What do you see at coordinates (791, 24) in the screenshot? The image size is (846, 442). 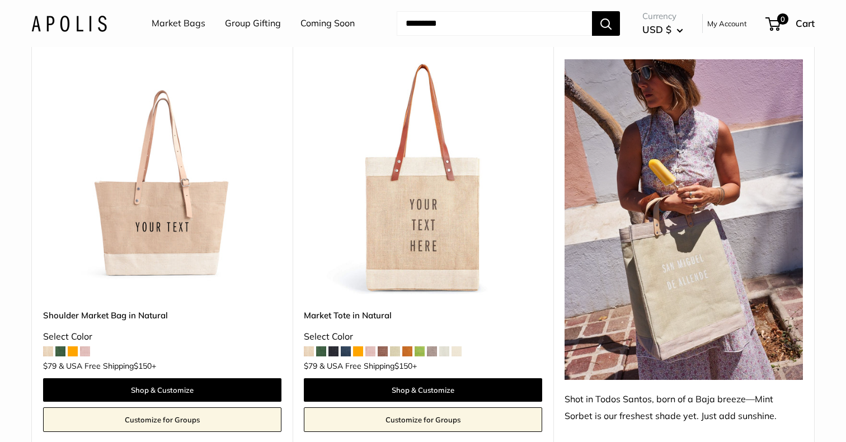 I see `a: 0 Cart` at bounding box center [791, 24].